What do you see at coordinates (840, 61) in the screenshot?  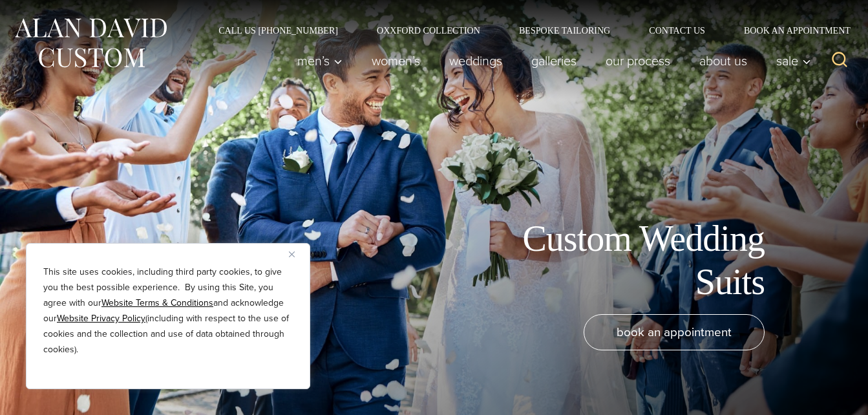 I see `button: View Search Form` at bounding box center [840, 61].